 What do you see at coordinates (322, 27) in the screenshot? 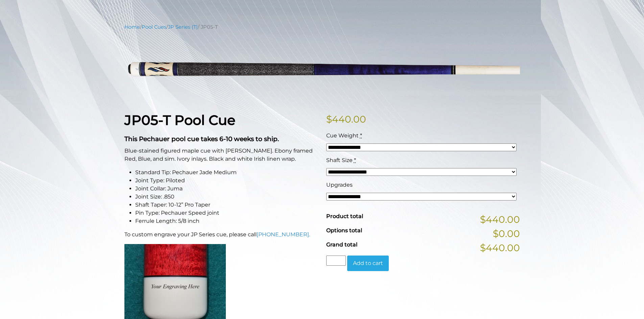
I see `nav: Breadcrumb` at bounding box center [322, 27].